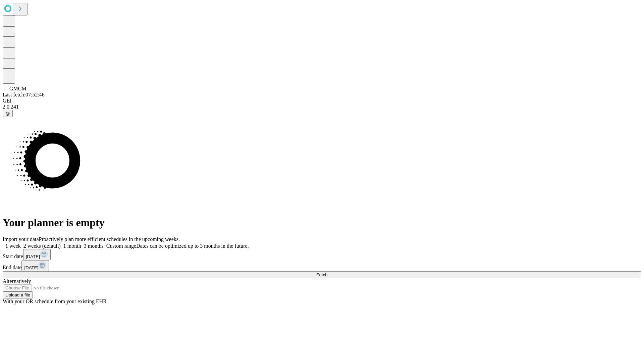  Describe the element at coordinates (322, 107) in the screenshot. I see `div: 2.0.241` at that location.